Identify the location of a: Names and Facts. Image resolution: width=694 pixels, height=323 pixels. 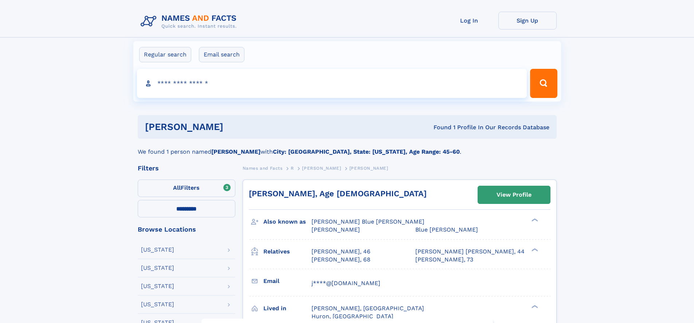
(263, 168).